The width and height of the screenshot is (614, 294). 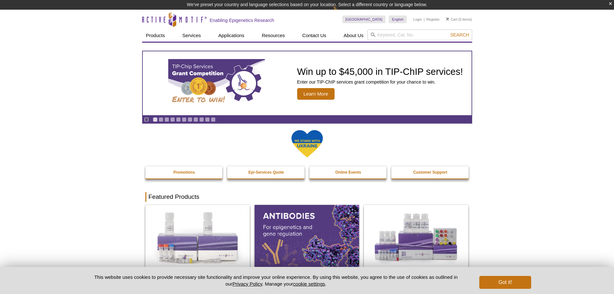 I want to click on article: TIP-ChIP Services Grant Competition, so click(x=307, y=83).